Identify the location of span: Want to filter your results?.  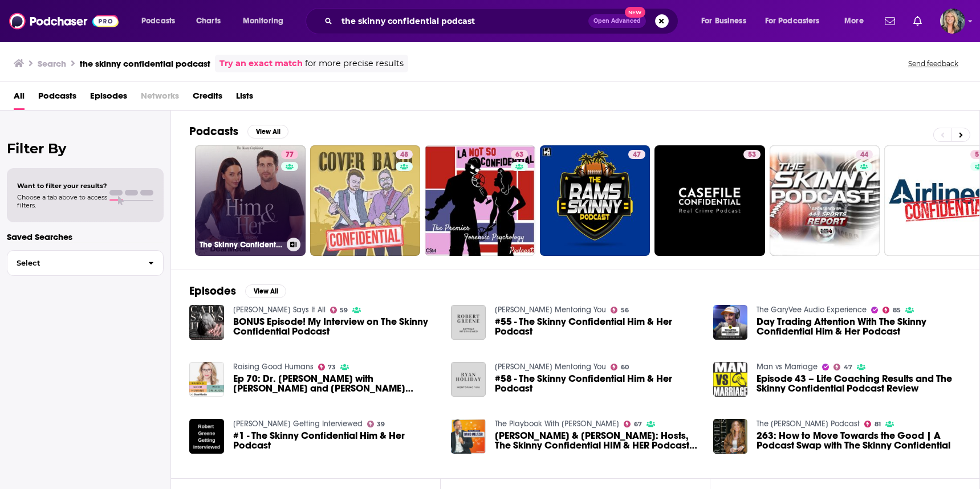
(62, 186).